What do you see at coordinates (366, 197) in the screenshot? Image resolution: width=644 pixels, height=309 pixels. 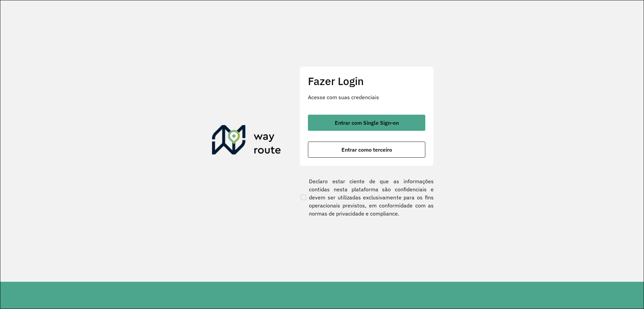 I see `label: Declaro estar ciente de que as informações contidas nesta plataforma são confidenciais e devem se...` at bounding box center [366, 197].